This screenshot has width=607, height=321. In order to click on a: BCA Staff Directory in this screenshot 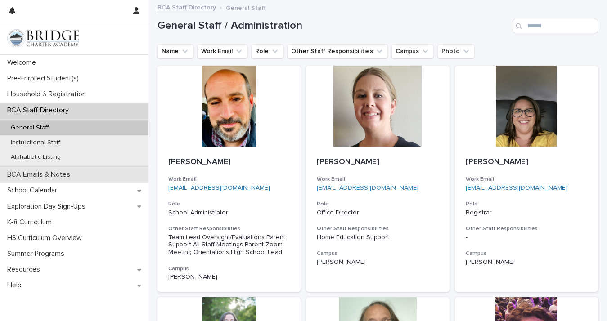, I will do `click(187, 7)`.